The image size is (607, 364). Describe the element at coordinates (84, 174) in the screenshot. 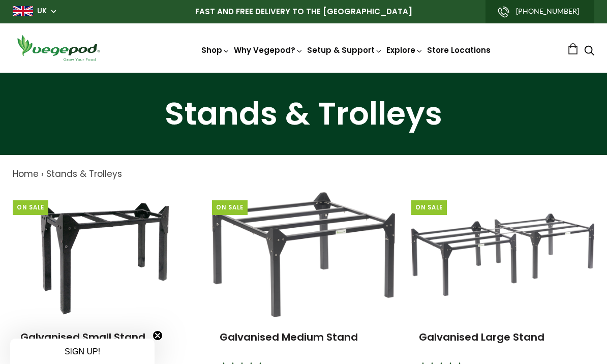

I see `a: Stands & Trolleys` at that location.